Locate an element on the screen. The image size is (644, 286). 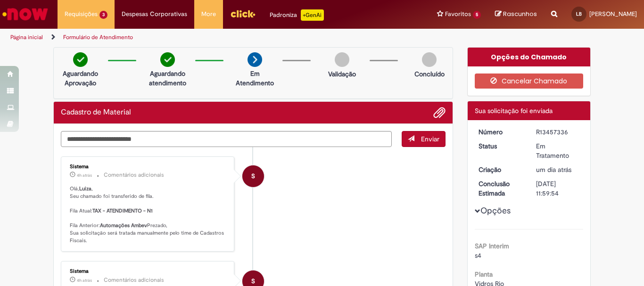
a: Rascunhos is located at coordinates (516, 14).